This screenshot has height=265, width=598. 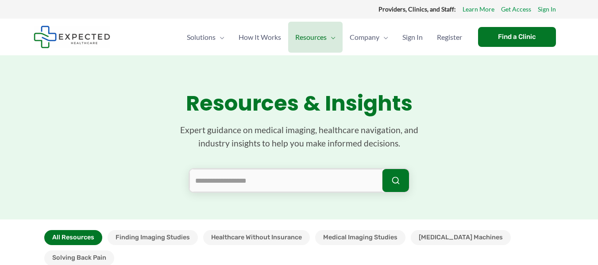 What do you see at coordinates (360, 238) in the screenshot?
I see `button: Medical Imaging Studies` at bounding box center [360, 238].